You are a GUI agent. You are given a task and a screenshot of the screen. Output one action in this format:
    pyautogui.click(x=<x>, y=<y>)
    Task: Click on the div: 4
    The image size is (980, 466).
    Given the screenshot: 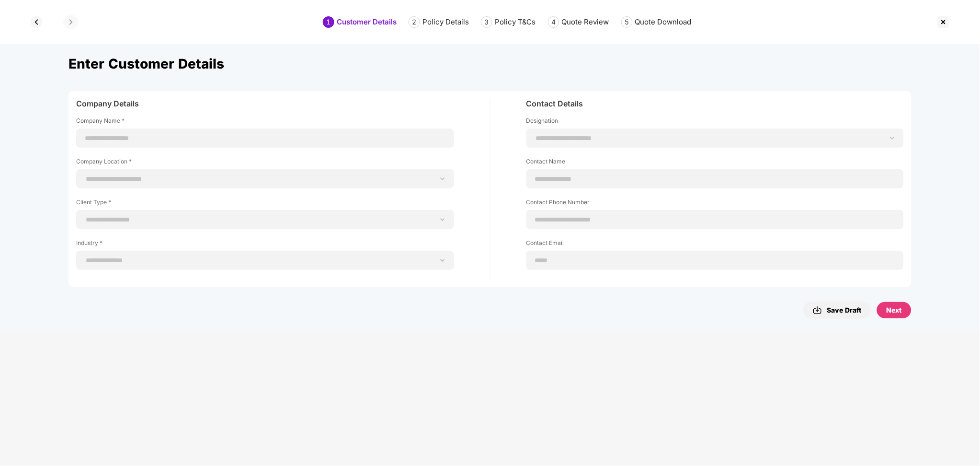 What is the action you would take?
    pyautogui.click(x=554, y=22)
    